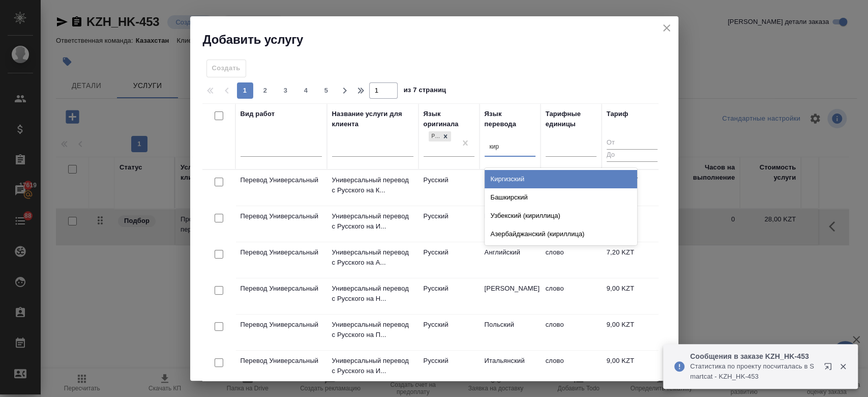 This screenshot has width=868, height=397. Describe the element at coordinates (286, 91) in the screenshot. I see `span: 3` at that location.